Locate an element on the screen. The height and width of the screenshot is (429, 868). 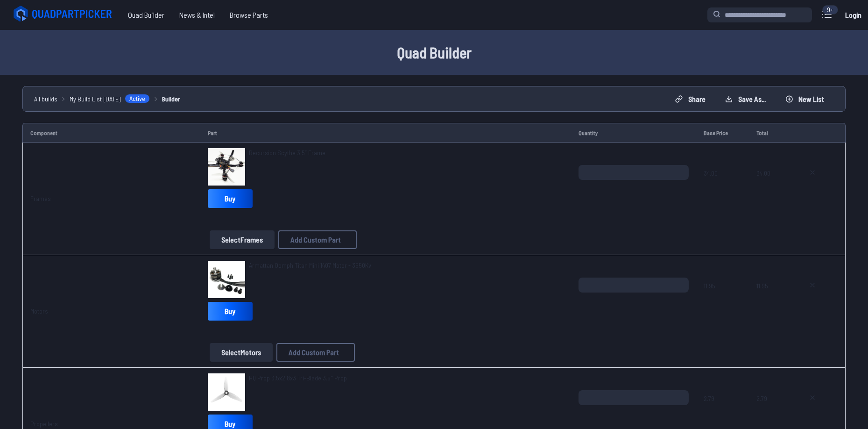
div: 9+ is located at coordinates (830, 10).